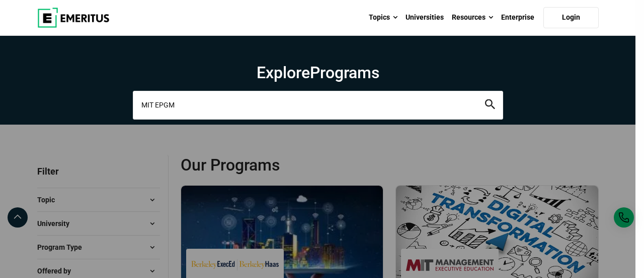 The width and height of the screenshot is (644, 278). I want to click on button: search, so click(490, 105).